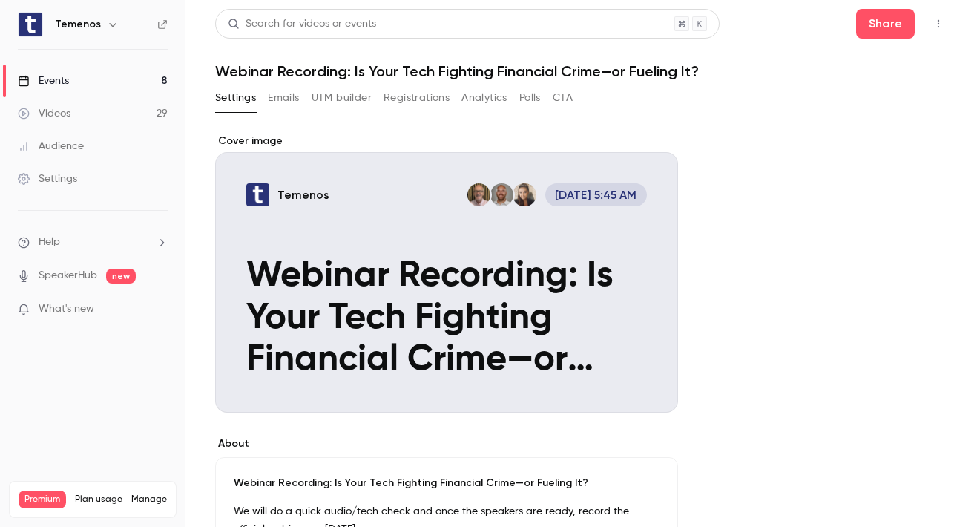 The image size is (980, 527). Describe the element at coordinates (447, 273) in the screenshot. I see `section: Cover image` at that location.